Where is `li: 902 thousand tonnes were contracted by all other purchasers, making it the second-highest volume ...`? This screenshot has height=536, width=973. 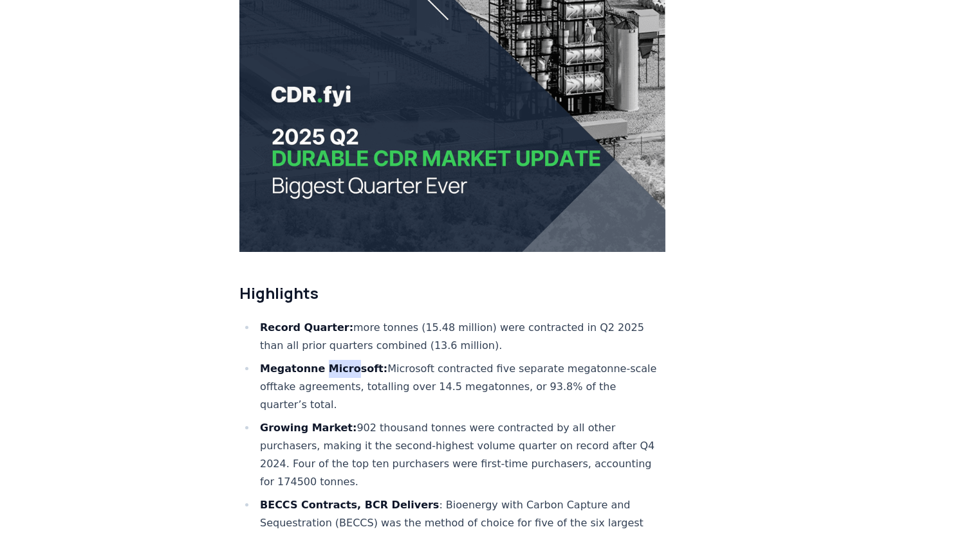 li: 902 thousand tonnes were contracted by all other purchasers, making it the second-highest volume ... is located at coordinates (461, 455).